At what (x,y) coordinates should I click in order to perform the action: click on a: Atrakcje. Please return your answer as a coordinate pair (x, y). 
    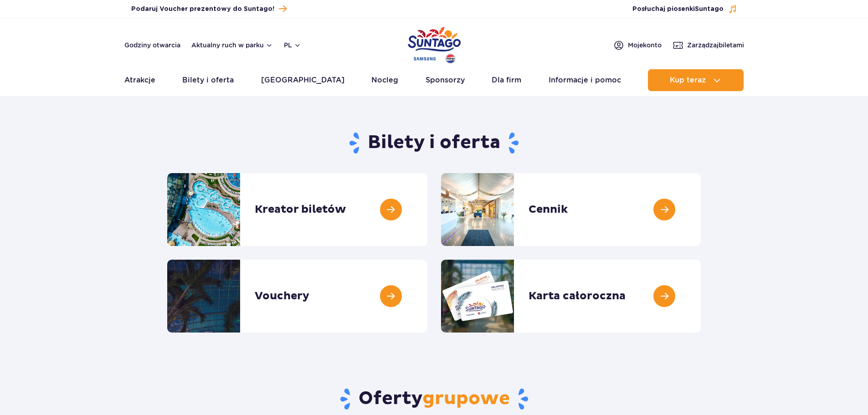
    Looking at the image, I should click on (140, 81).